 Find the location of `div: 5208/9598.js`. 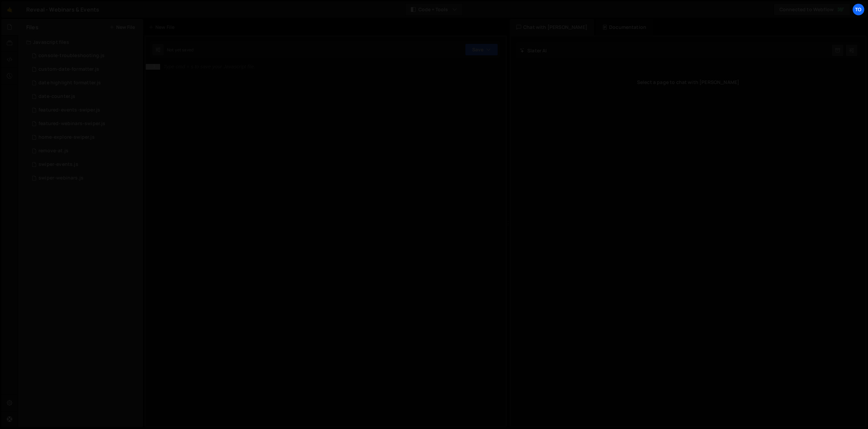

div: 5208/9598.js is located at coordinates (85, 69).